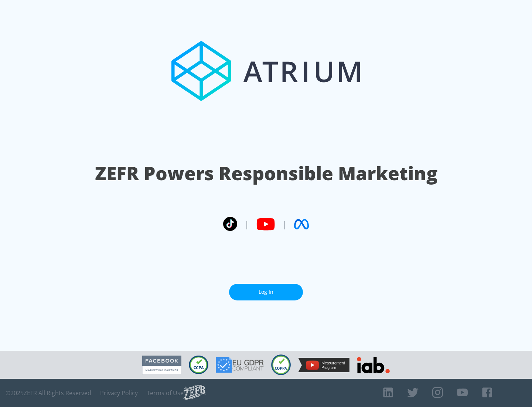 The width and height of the screenshot is (532, 407). Describe the element at coordinates (198, 364) in the screenshot. I see `img: CCPA Compliant` at that location.